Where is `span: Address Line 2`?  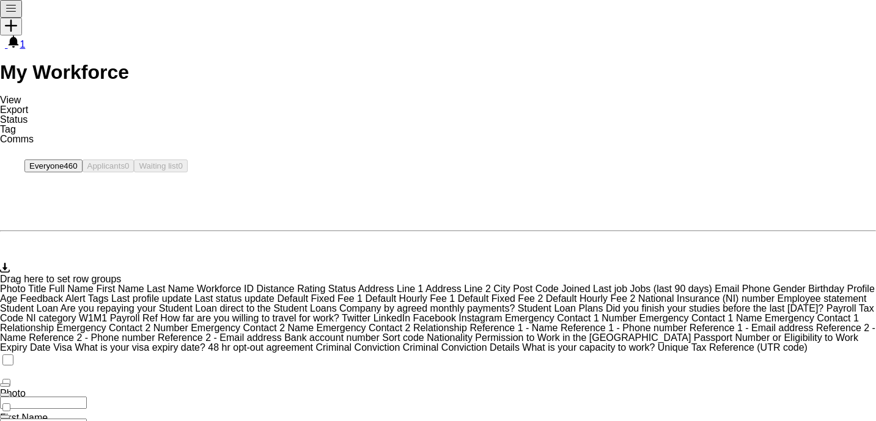
span: Address Line 2 is located at coordinates (458, 289).